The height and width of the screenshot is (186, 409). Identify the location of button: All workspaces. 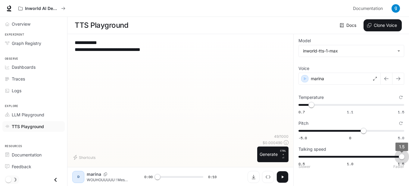
(42, 8).